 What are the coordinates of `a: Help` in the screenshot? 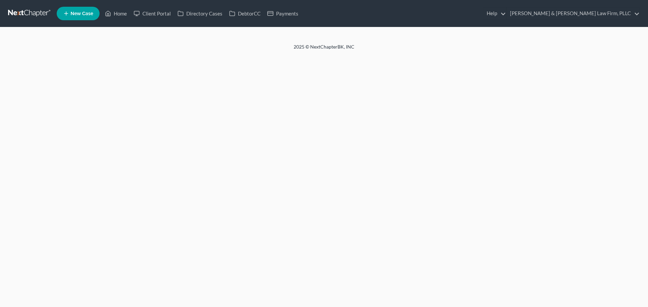 It's located at (494, 13).